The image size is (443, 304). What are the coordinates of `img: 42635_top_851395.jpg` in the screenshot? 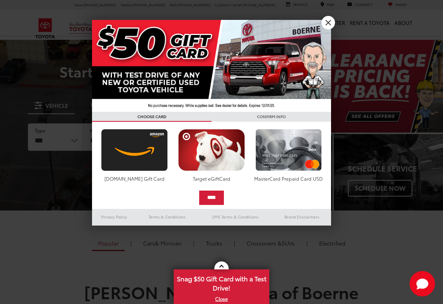 It's located at (212, 66).